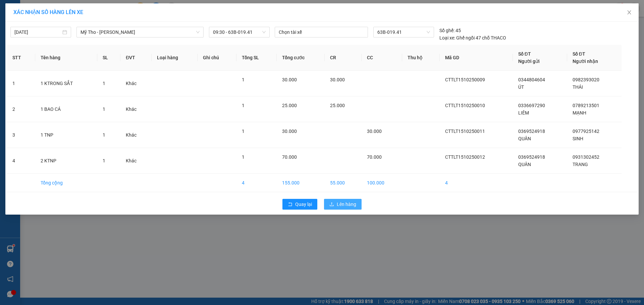 The height and width of the screenshot is (305, 644). Describe the element at coordinates (217, 57) in the screenshot. I see `th: Ghi chú` at that location.